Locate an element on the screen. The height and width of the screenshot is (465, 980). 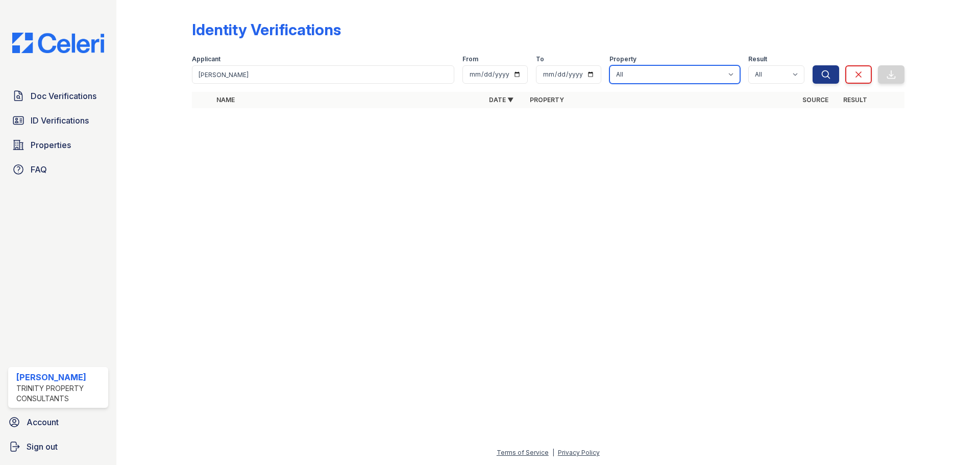
label: Property is located at coordinates (623, 59).